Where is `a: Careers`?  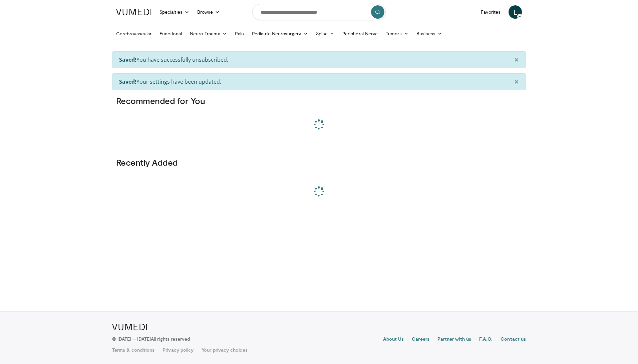
a: Careers is located at coordinates (420, 340).